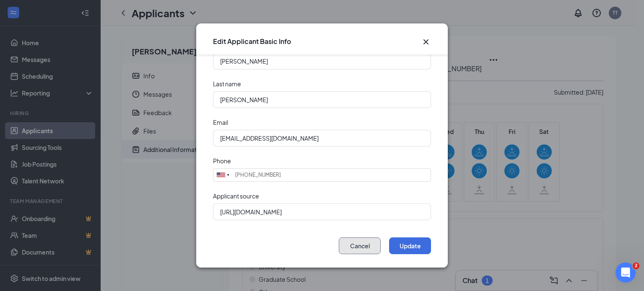 Image resolution: width=644 pixels, height=291 pixels. Describe the element at coordinates (426, 42) in the screenshot. I see `button: Close` at that location.